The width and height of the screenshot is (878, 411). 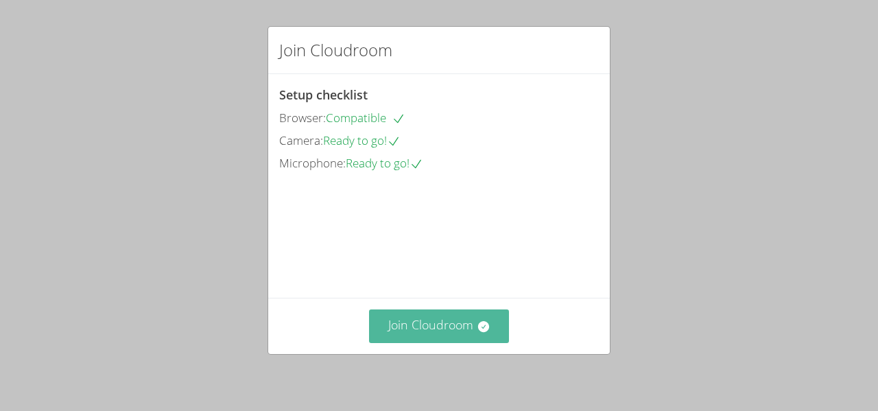 What do you see at coordinates (439, 326) in the screenshot?
I see `button: Join Cloudroom` at bounding box center [439, 326].